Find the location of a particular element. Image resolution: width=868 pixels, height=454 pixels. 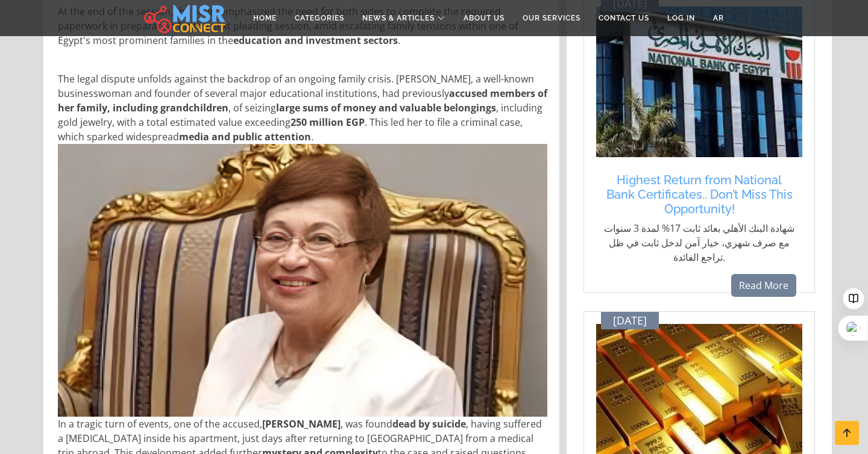

p: شهادة البنك الأهلي بعائد ثابت 17% لمدة 3 سنوات مع صرف شهري، خيار آمن لدخل ثابت في ظل تراجع الفائدة. is located at coordinates (699, 243).